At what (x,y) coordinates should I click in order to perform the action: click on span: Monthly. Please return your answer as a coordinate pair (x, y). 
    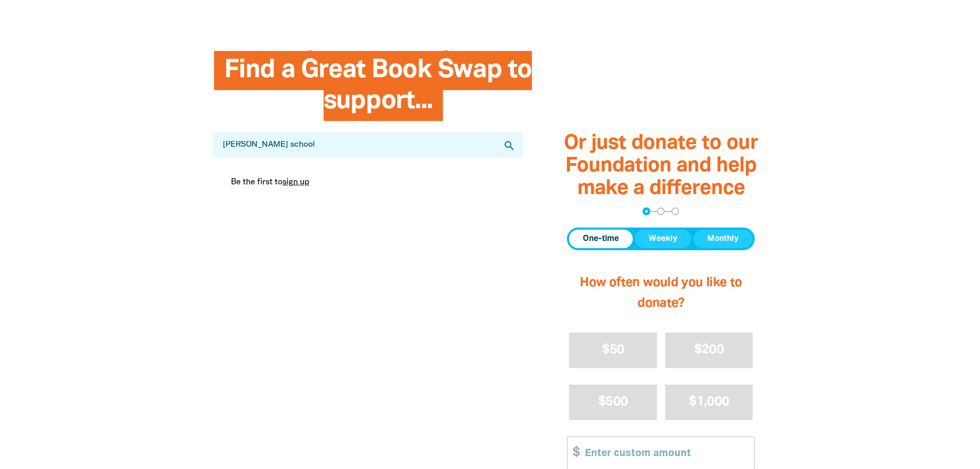
    Looking at the image, I should click on (723, 239).